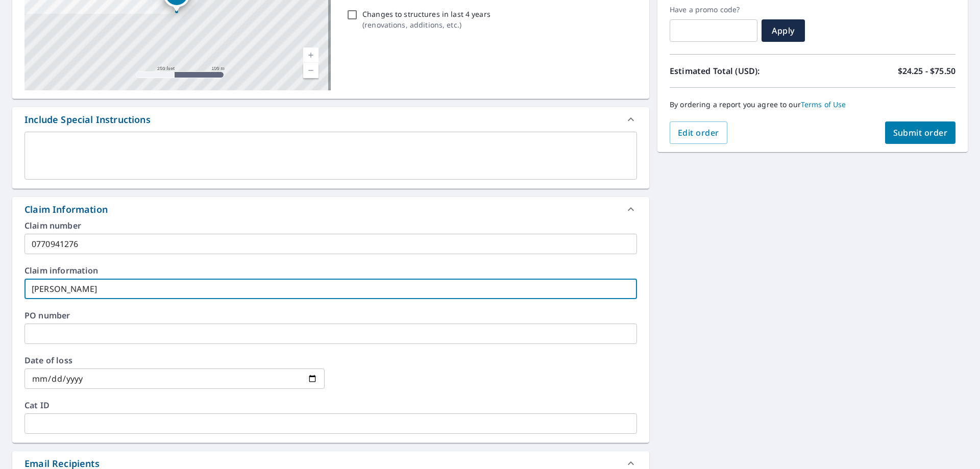 Image resolution: width=980 pixels, height=469 pixels. Describe the element at coordinates (331, 270) in the screenshot. I see `label: Claim information` at that location.